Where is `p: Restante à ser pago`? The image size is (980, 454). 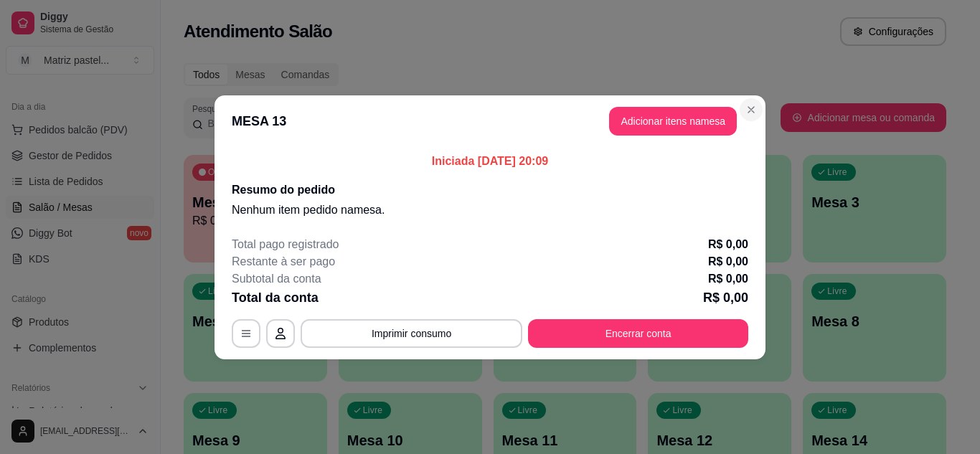
p: Restante à ser pago is located at coordinates (283, 262).